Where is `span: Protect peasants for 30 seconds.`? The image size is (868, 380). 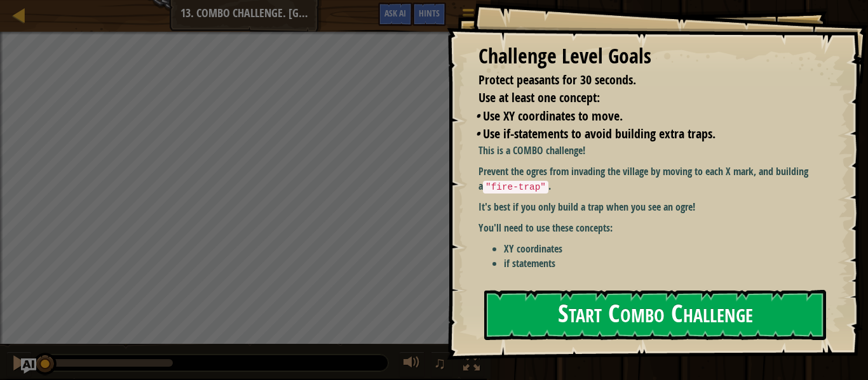
span: Protect peasants for 30 seconds. is located at coordinates (557, 79).